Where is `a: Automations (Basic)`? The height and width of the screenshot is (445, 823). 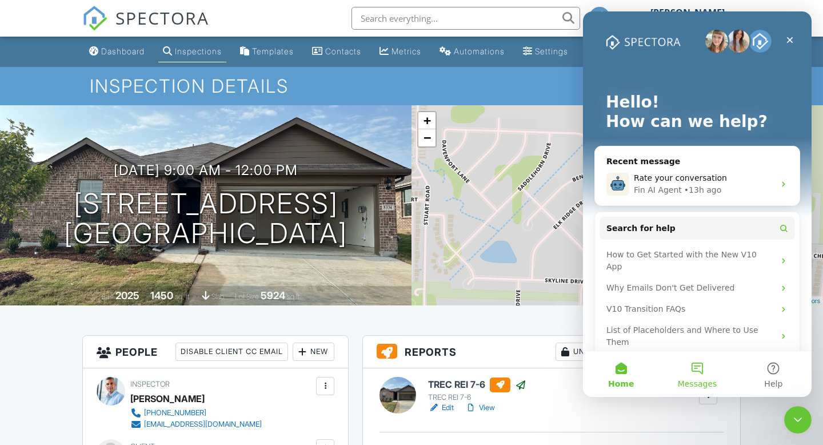
a: Automations (Basic) is located at coordinates (472, 51).